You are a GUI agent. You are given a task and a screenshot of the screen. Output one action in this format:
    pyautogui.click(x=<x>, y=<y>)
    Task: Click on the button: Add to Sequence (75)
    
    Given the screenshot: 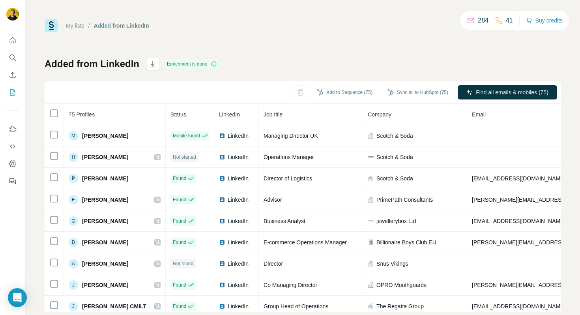 What is the action you would take?
    pyautogui.click(x=344, y=92)
    